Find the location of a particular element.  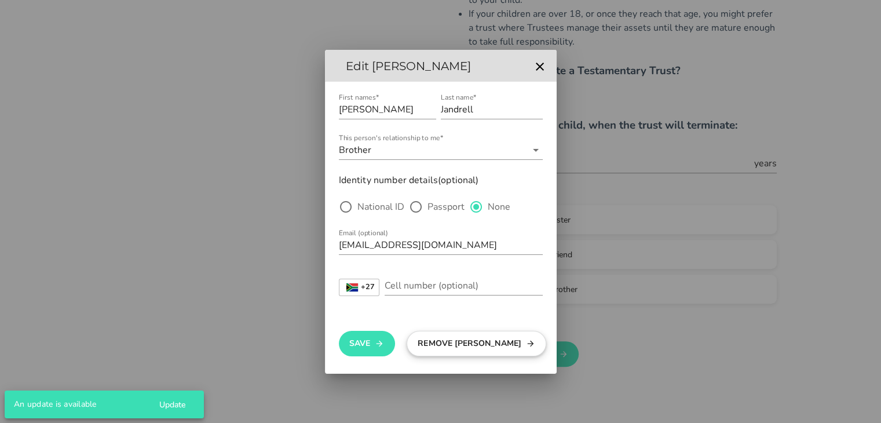

div: This person's relationship to me*Brother is located at coordinates (441, 150).